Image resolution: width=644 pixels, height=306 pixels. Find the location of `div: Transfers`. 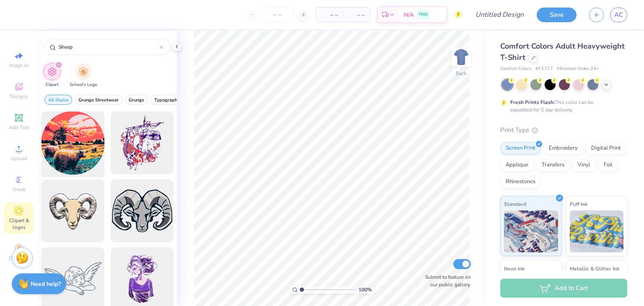

div: Transfers is located at coordinates (553, 165).